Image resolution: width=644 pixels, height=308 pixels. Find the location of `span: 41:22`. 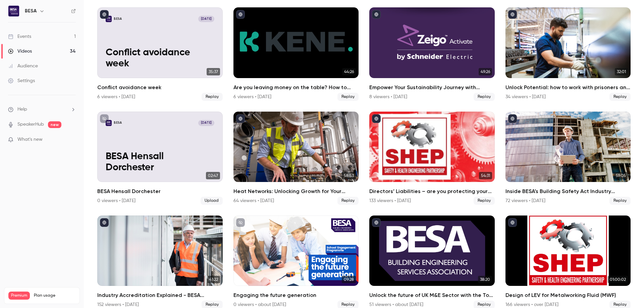

span: 41:22 is located at coordinates (214, 280).